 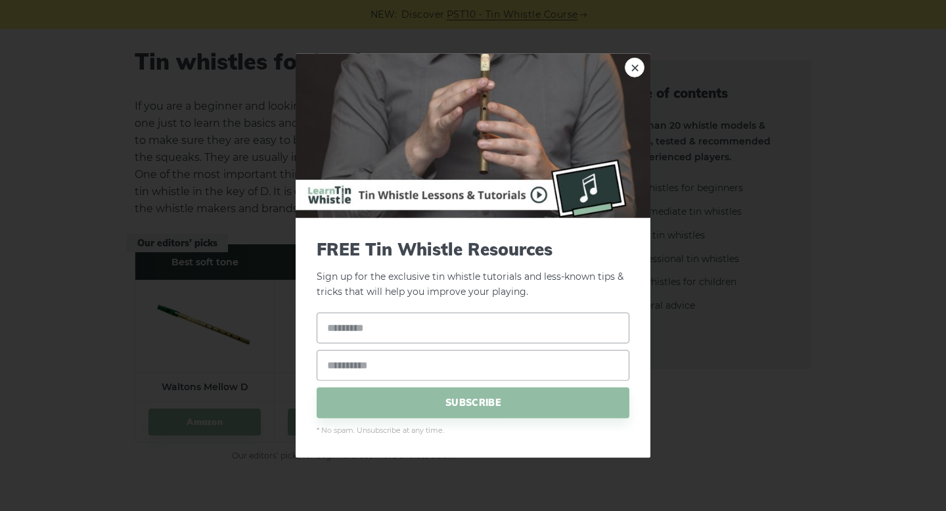 What do you see at coordinates (473, 430) in the screenshot?
I see `span: * No spam. Unsubscribe at any time.` at bounding box center [473, 430].